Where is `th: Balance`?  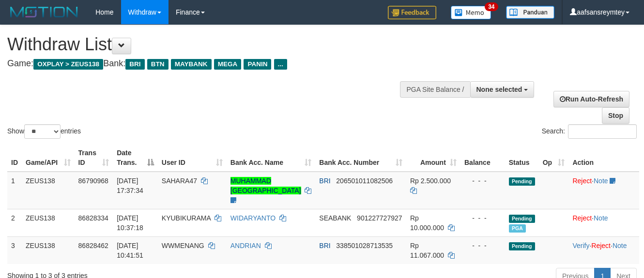
th: Balance is located at coordinates (482, 158).